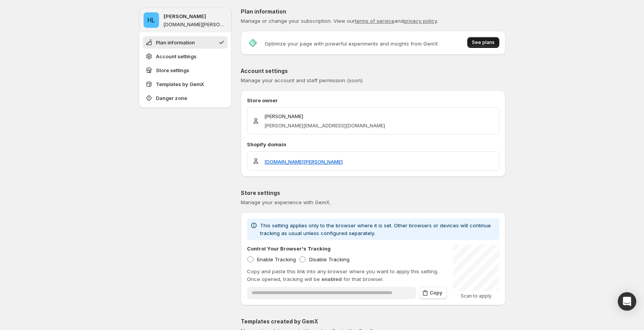 The height and width of the screenshot is (330, 644). What do you see at coordinates (151, 20) in the screenshot?
I see `text: HL` at bounding box center [151, 20].